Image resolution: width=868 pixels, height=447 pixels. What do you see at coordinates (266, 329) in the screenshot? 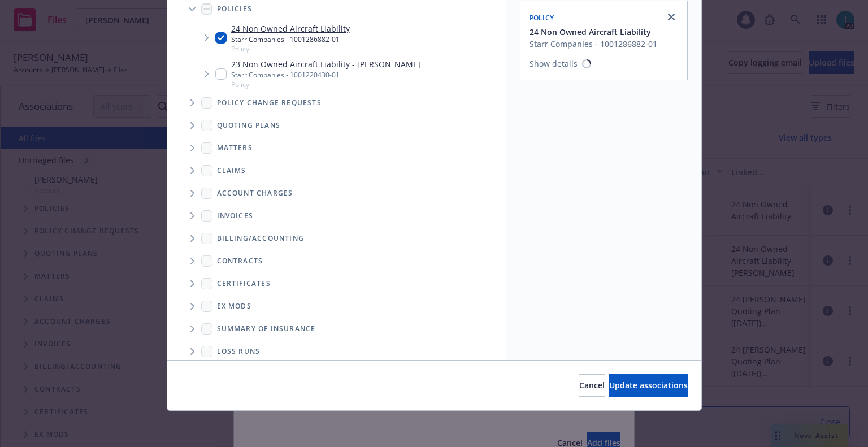
I see `span: Summary of insurance` at bounding box center [266, 329].